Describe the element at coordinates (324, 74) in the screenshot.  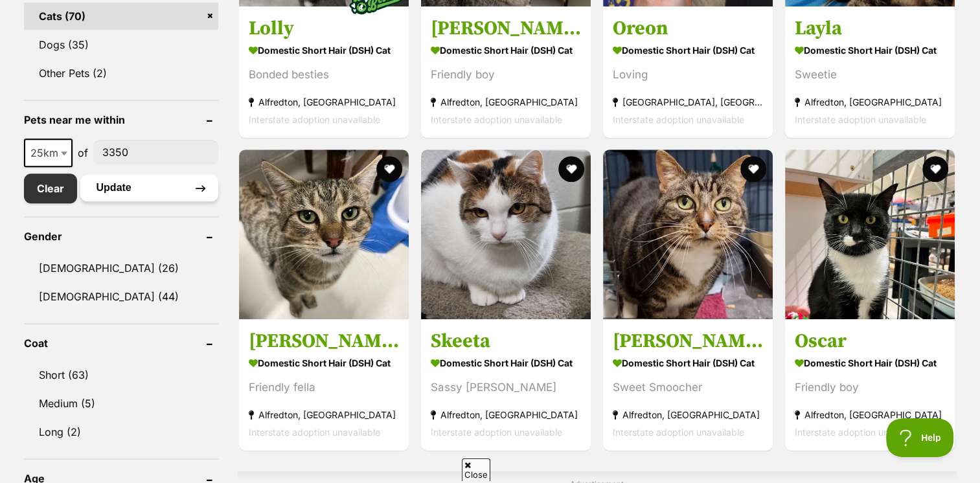
I see `div: Bonded besties` at that location.